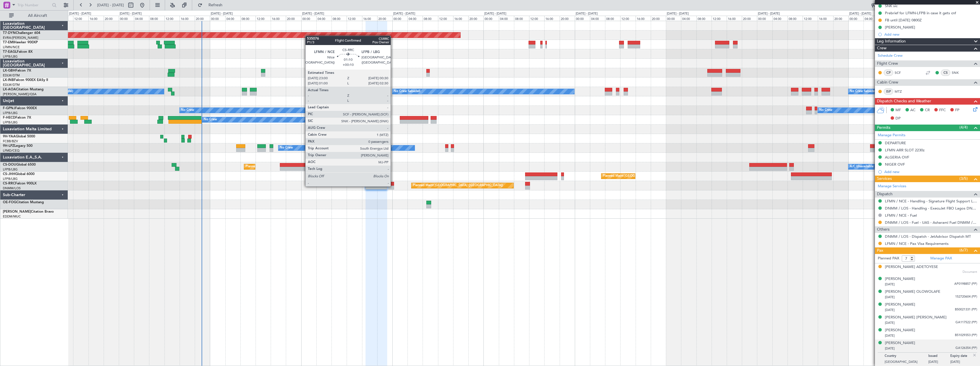  I want to click on a: LFMN / NCE - Handling - Signature Flight Support LFMN / NCE, so click(931, 201).